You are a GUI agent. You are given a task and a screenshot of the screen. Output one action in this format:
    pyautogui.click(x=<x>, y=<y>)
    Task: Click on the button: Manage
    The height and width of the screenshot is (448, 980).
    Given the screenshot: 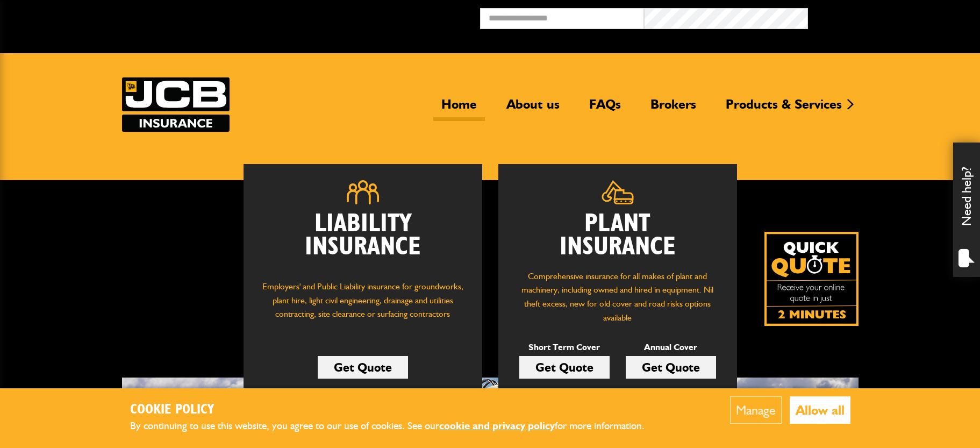 What is the action you would take?
    pyautogui.click(x=756, y=410)
    